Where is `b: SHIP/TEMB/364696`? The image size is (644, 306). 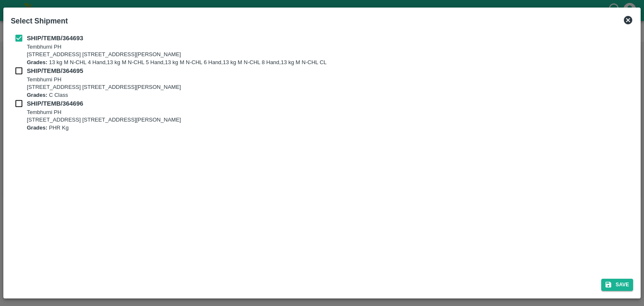
b: SHIP/TEMB/364696 is located at coordinates (55, 104).